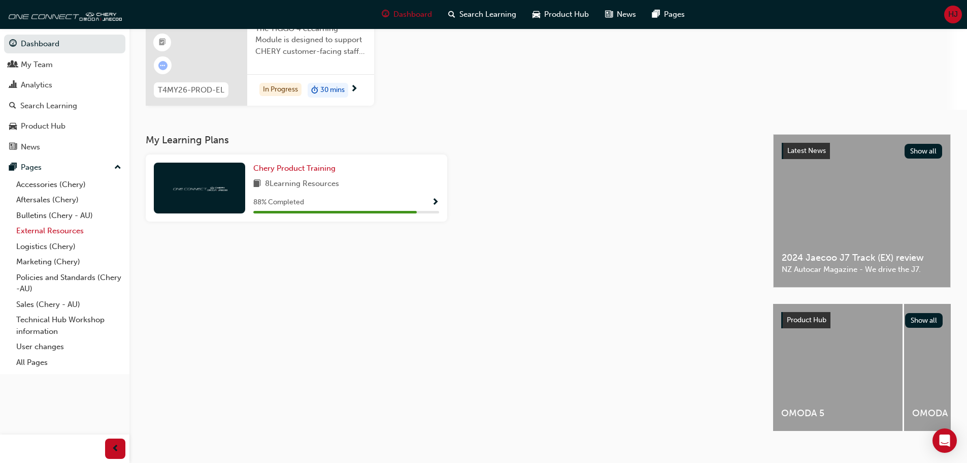 Image resolution: width=967 pixels, height=463 pixels. I want to click on a: All Pages, so click(69, 362).